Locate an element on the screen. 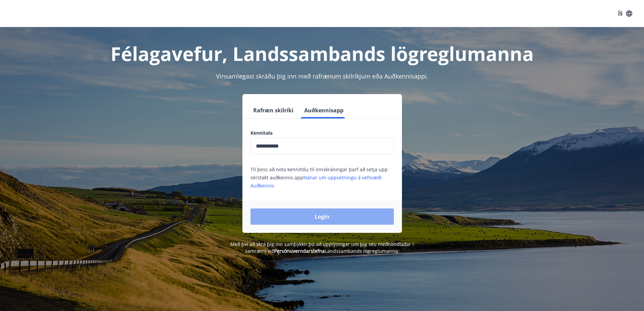 The width and height of the screenshot is (644, 311). button: Rafræn skilríki is located at coordinates (273, 111).